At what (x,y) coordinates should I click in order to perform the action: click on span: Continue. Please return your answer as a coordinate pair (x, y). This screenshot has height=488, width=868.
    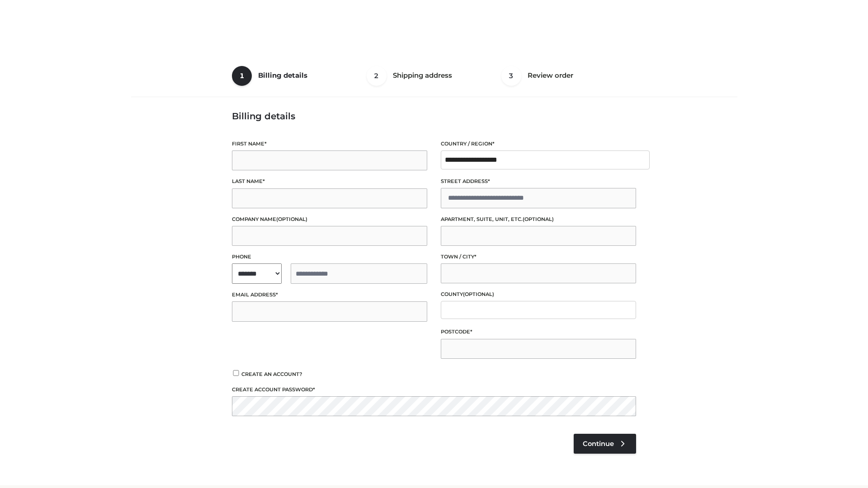
    Looking at the image, I should click on (598, 444).